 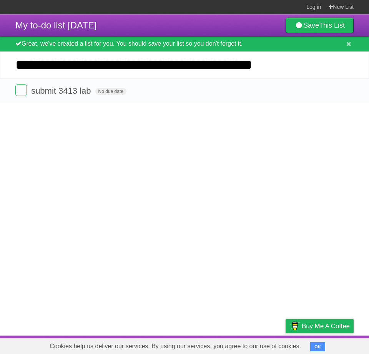 What do you see at coordinates (21, 90) in the screenshot?
I see `label: Done` at bounding box center [21, 90].